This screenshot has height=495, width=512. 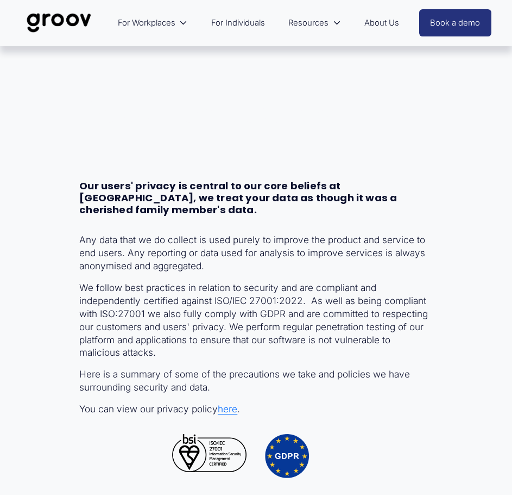 What do you see at coordinates (238, 23) in the screenshot?
I see `a: For Individuals` at bounding box center [238, 23].